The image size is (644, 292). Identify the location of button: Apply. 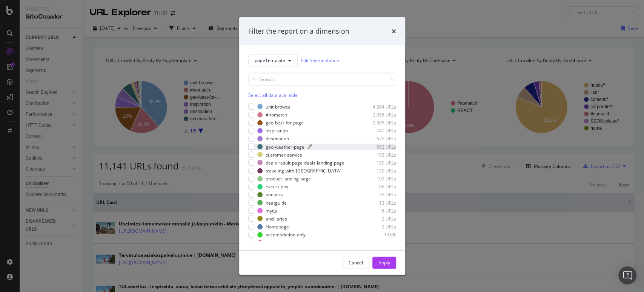
(384, 263).